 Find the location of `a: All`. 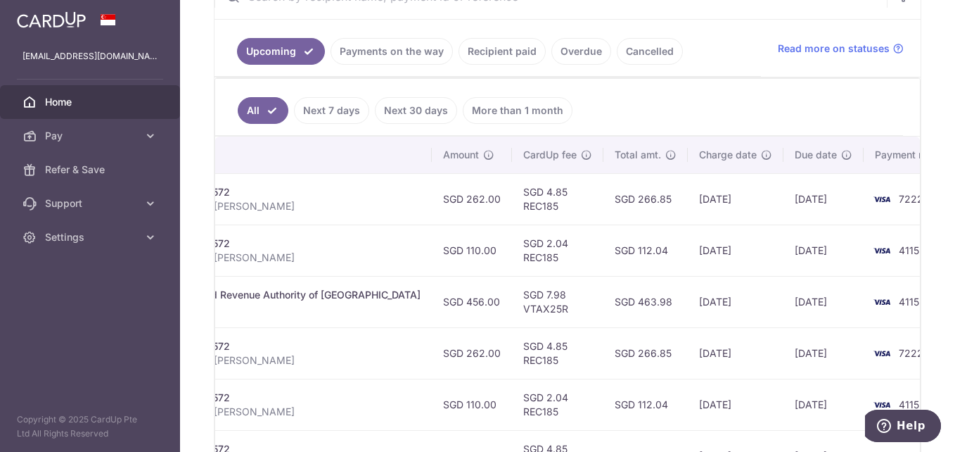

a: All is located at coordinates (263, 110).